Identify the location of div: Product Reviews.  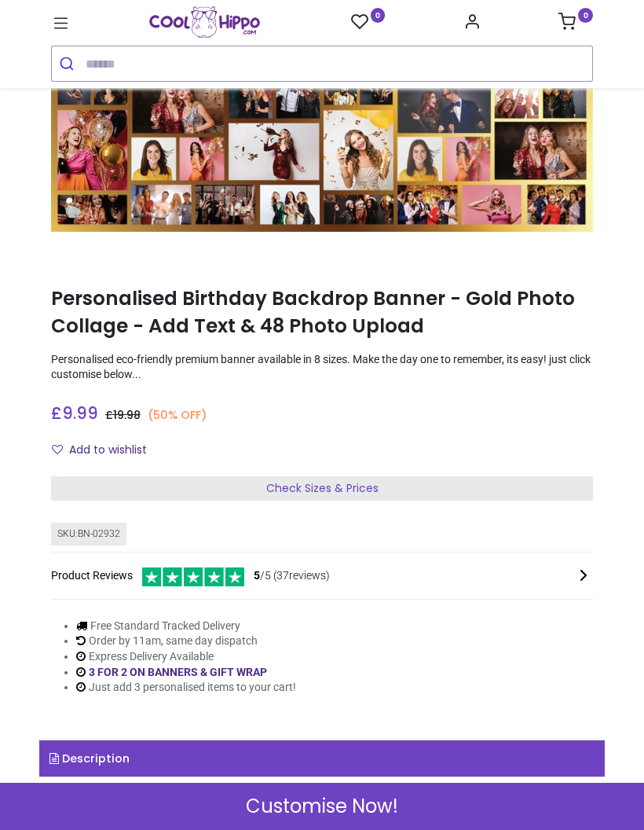
(322, 575).